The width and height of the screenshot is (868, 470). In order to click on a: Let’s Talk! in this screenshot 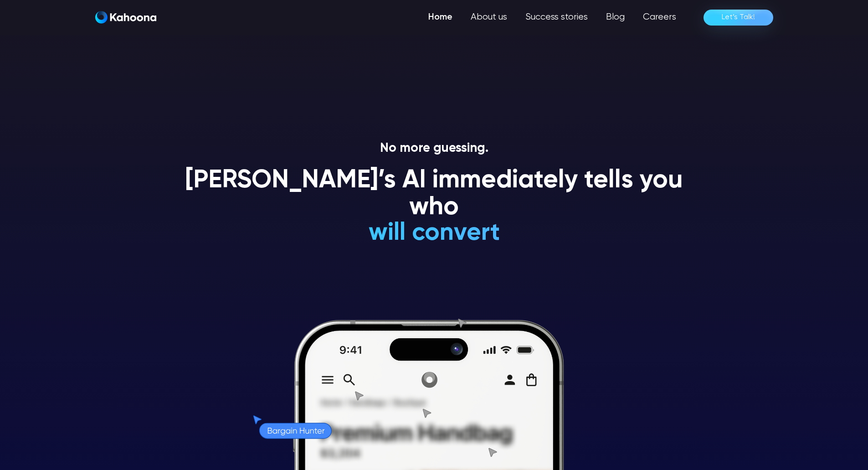, I will do `click(738, 17)`.